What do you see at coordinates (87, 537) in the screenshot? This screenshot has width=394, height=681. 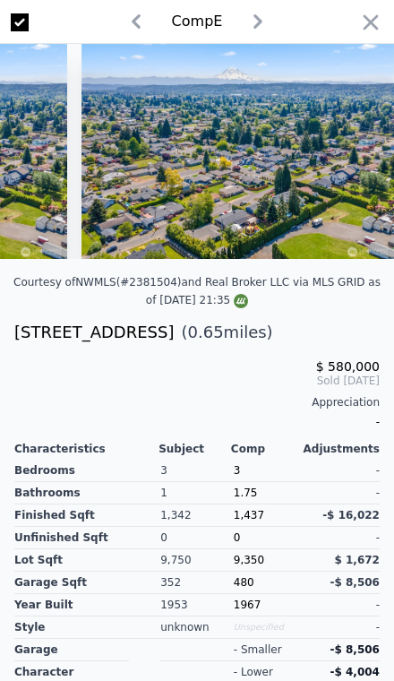 I see `div: Unfinished Sqft` at bounding box center [87, 537].